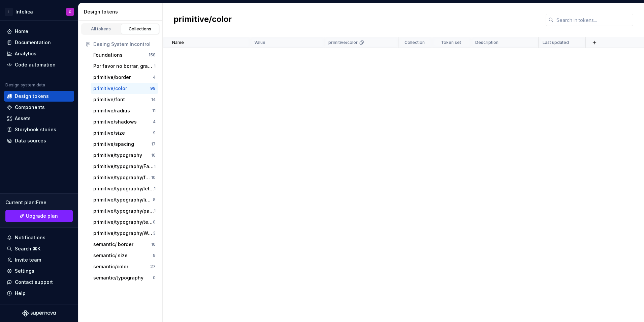 The height and width of the screenshot is (322, 644). What do you see at coordinates (202, 20) in the screenshot?
I see `h2: primitive/color` at bounding box center [202, 20].